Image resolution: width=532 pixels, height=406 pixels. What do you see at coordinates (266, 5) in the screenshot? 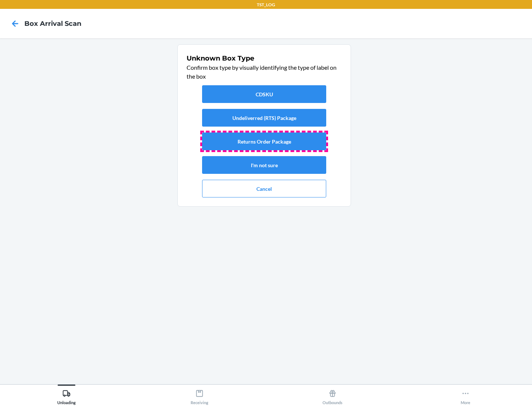
I see `p: TST_LOG` at bounding box center [266, 5].